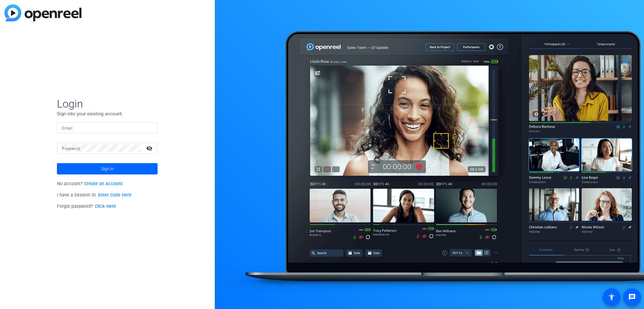 The width and height of the screenshot is (644, 309). I want to click on img: blue-gradient.svg, so click(43, 13).